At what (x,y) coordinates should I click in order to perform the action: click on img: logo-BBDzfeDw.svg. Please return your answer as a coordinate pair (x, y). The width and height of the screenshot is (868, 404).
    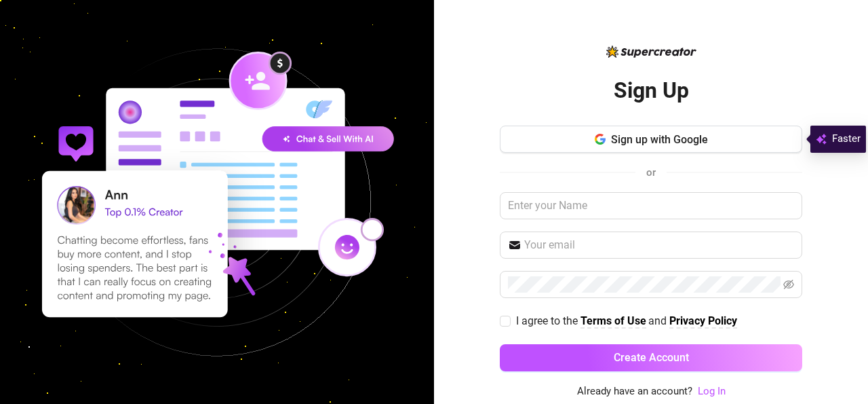
    Looking at the image, I should click on (651, 52).